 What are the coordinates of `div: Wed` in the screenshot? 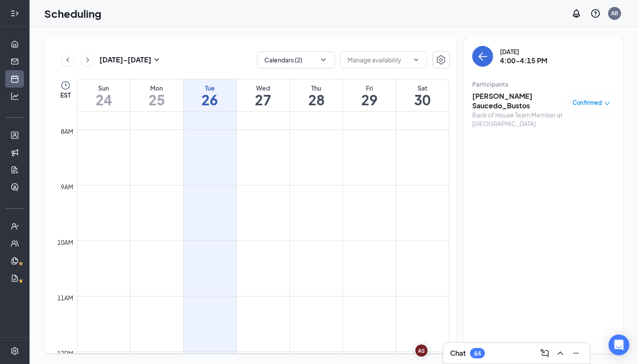 It's located at (263, 88).